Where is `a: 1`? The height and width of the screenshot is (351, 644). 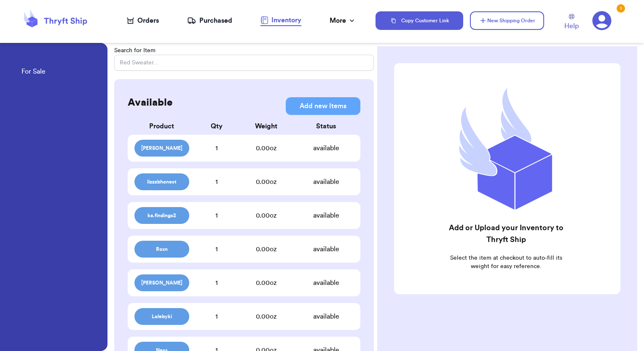
a: 1 is located at coordinates (602, 21).